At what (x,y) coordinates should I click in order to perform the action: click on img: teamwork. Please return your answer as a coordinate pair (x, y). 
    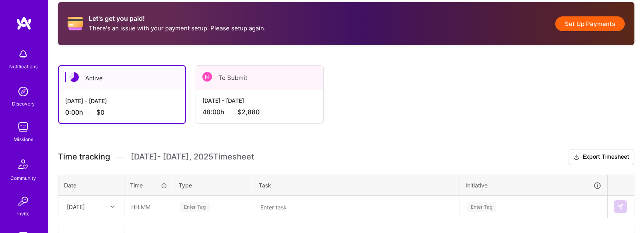
    Looking at the image, I should click on (23, 127).